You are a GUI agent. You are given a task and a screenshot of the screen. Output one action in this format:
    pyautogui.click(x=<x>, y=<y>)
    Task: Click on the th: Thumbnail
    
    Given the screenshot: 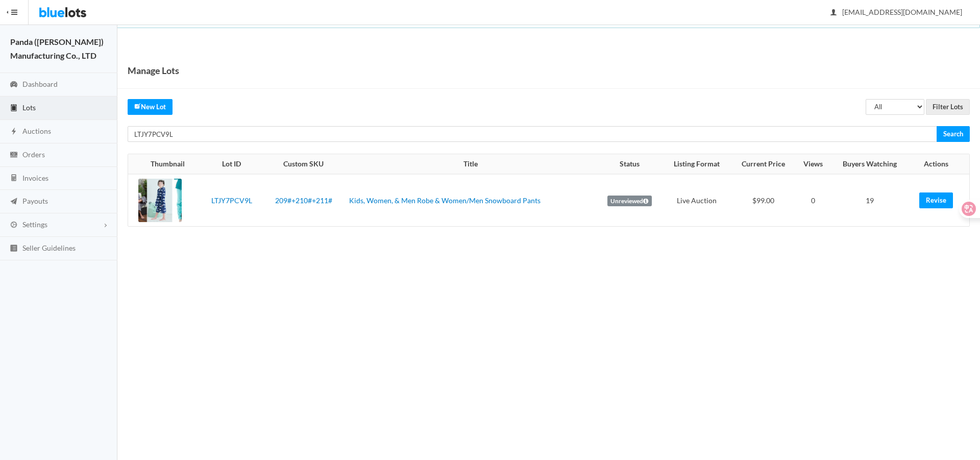 What is the action you would take?
    pyautogui.click(x=165, y=165)
    